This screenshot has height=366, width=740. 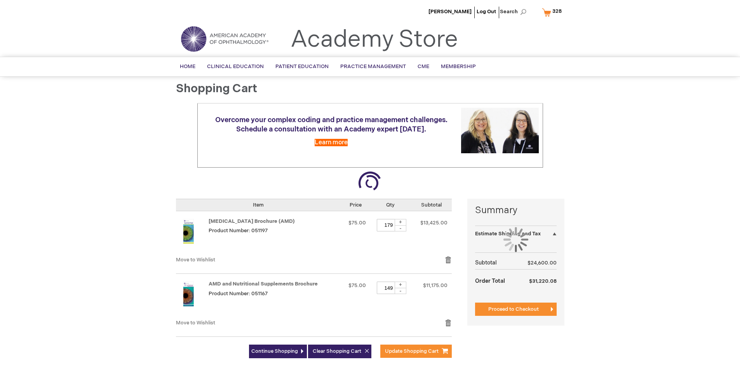 I want to click on span: Proceed to Checkout, so click(x=514, y=309).